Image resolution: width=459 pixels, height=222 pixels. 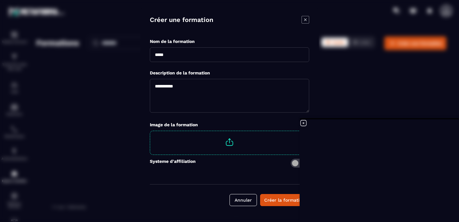 What do you see at coordinates (285, 200) in the screenshot?
I see `button: Créer la formation` at bounding box center [285, 200].